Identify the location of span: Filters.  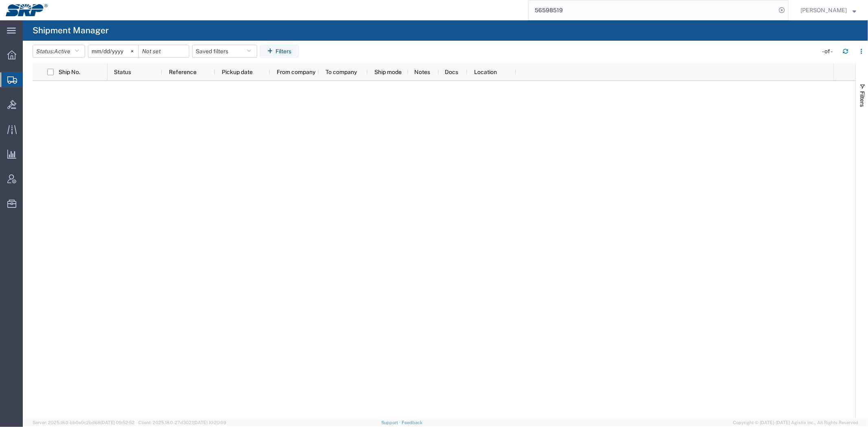
(862, 99).